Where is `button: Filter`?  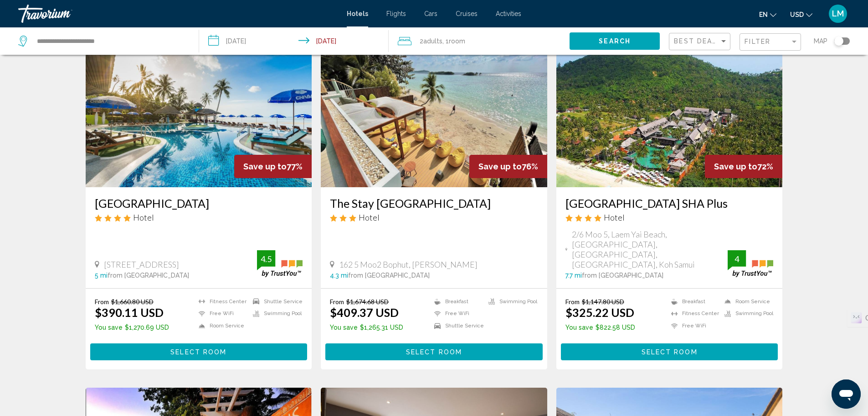
button: Filter is located at coordinates (771, 42).